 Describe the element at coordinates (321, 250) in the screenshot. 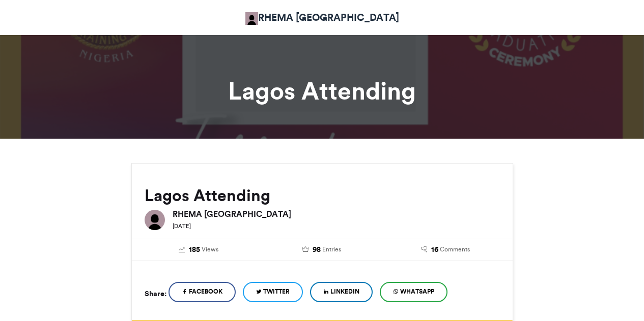

I see `a: 98 Entries` at that location.